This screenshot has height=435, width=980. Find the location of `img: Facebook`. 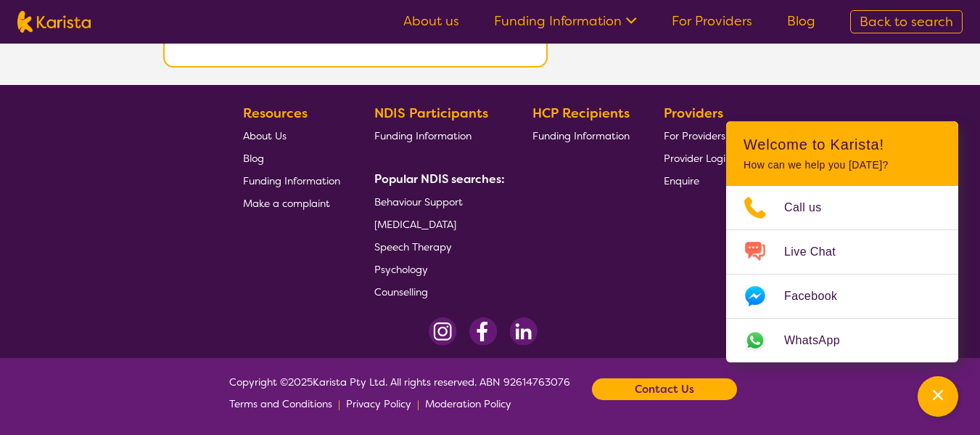

img: Facebook is located at coordinates (483, 331).